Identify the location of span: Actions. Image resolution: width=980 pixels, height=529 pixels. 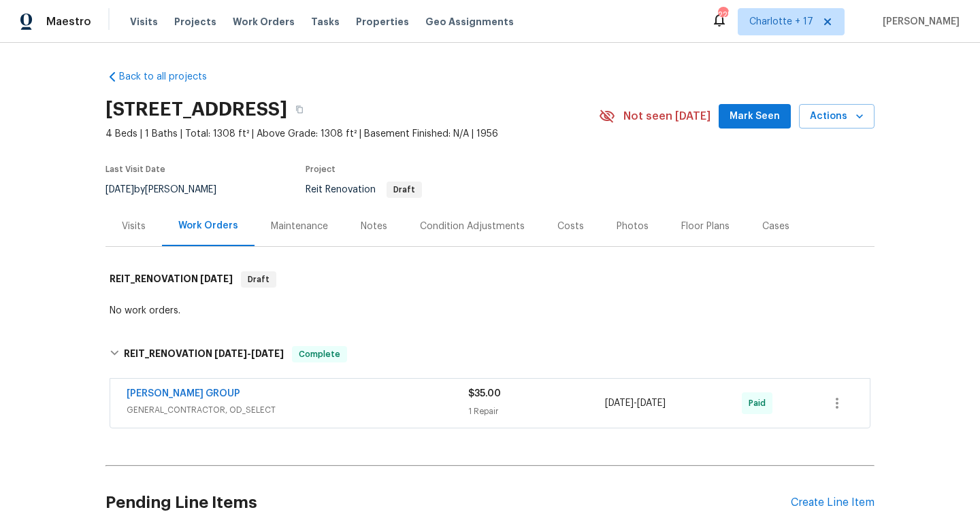
(836, 117).